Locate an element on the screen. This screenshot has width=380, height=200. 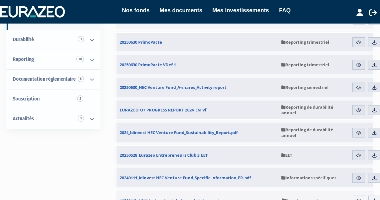
a: Souscription2 is located at coordinates (53, 99).